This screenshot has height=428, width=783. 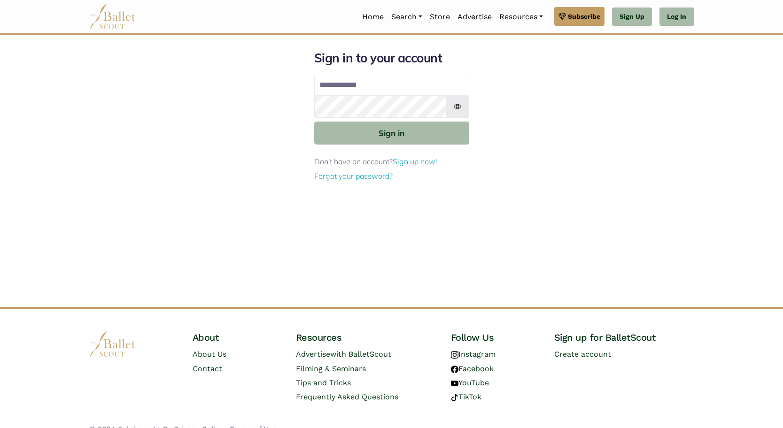 I want to click on a: Search, so click(x=407, y=17).